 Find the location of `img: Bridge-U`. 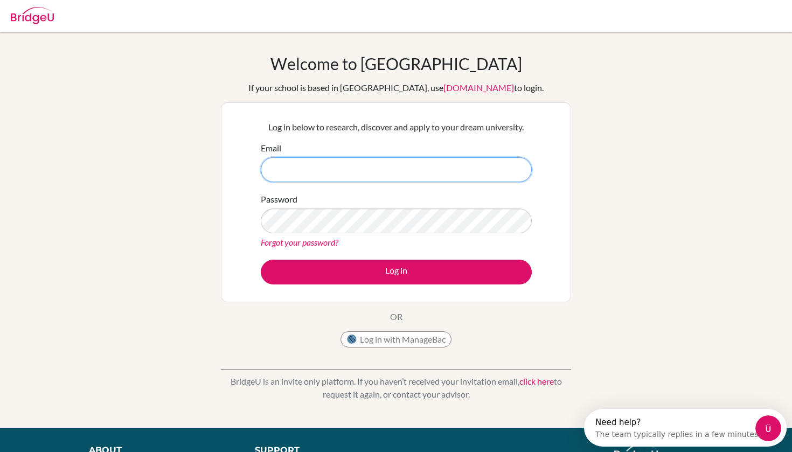

img: Bridge-U is located at coordinates (32, 16).